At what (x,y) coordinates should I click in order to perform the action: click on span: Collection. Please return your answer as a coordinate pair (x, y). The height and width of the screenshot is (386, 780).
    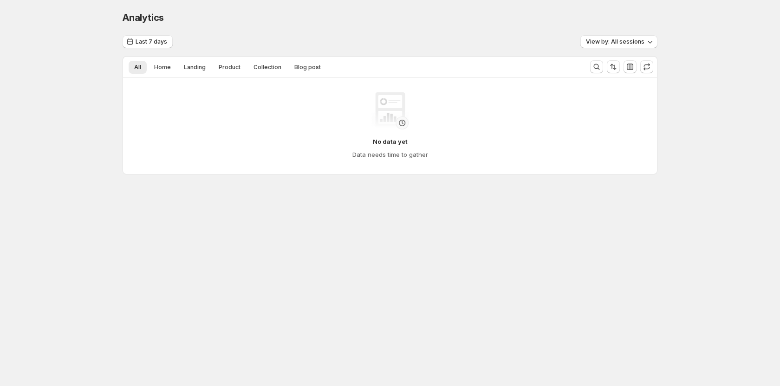
    Looking at the image, I should click on (267, 67).